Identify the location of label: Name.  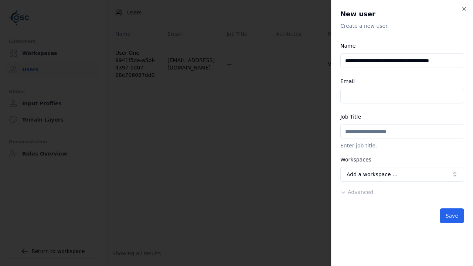
(348, 46).